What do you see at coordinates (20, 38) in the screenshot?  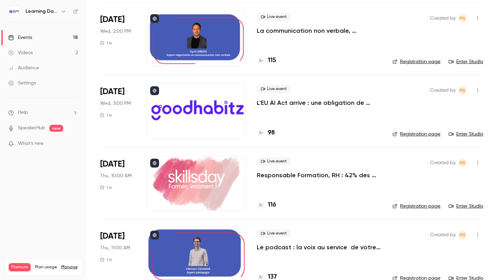 I see `div: Events` at bounding box center [20, 38].